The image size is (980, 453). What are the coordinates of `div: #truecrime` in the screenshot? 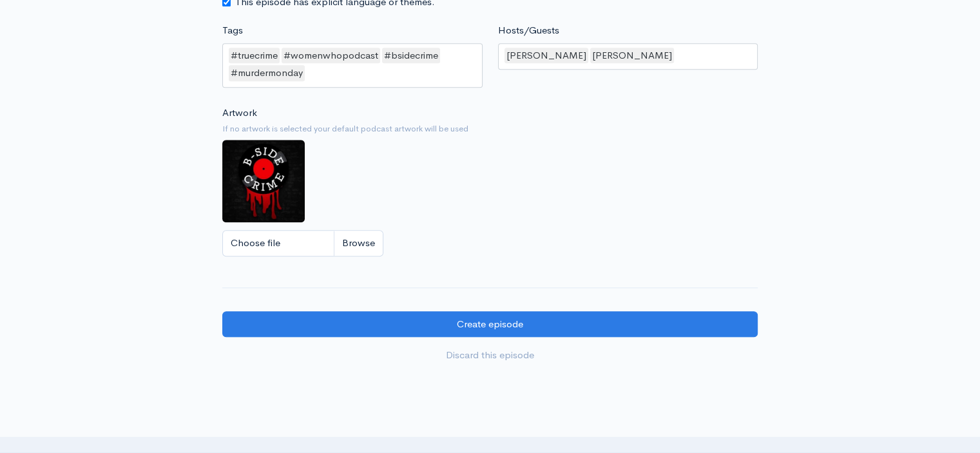 It's located at (254, 55).